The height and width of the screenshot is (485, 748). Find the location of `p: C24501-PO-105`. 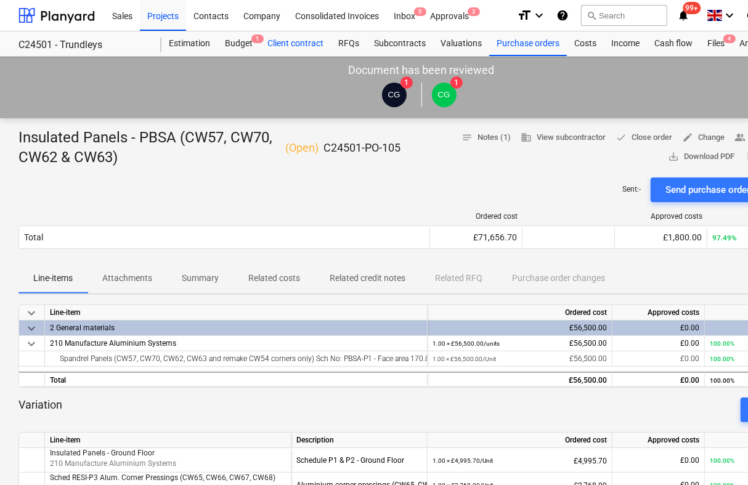

p: C24501-PO-105 is located at coordinates (362, 148).